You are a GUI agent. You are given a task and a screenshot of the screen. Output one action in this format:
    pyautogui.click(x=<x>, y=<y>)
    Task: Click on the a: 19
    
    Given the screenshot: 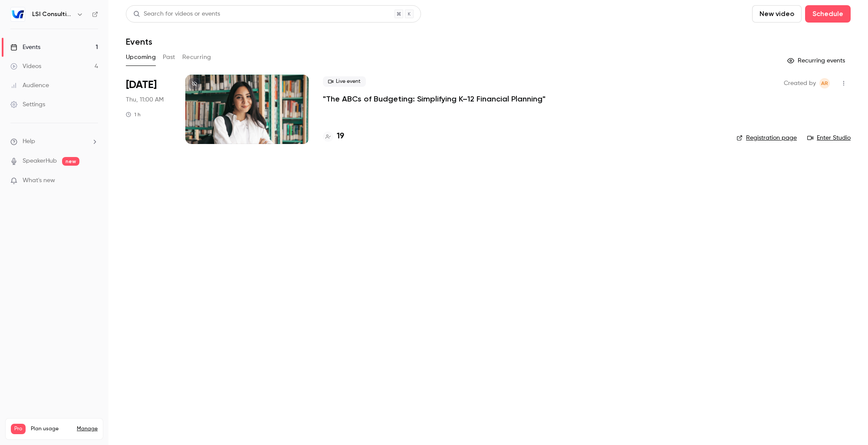 What is the action you would take?
    pyautogui.click(x=334, y=136)
    